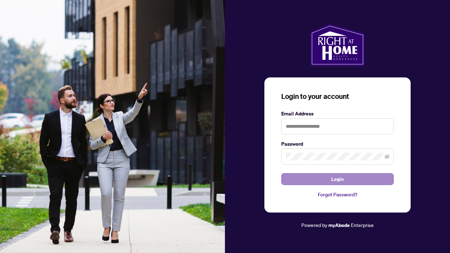  Describe the element at coordinates (338, 96) in the screenshot. I see `h3: Login to your account` at that location.